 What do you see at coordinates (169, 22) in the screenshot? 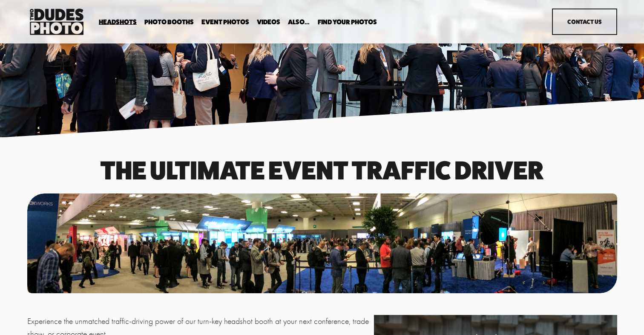
I see `span: Photo Booths` at bounding box center [169, 22].